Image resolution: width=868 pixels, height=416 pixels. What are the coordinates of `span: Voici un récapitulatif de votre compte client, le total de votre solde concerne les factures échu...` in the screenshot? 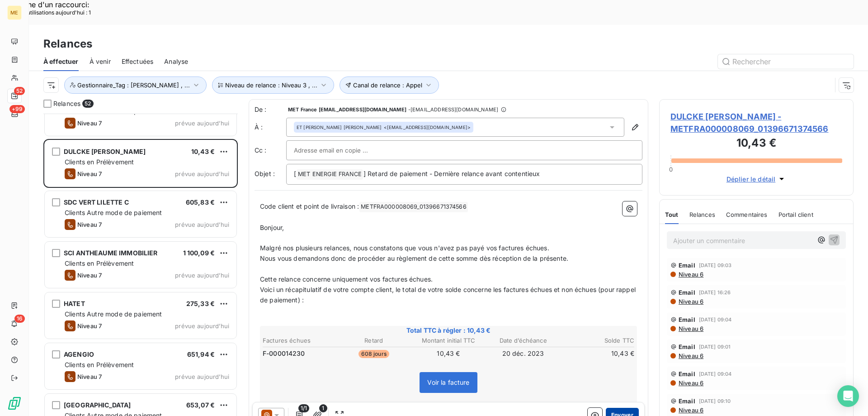 It's located at (448, 295).